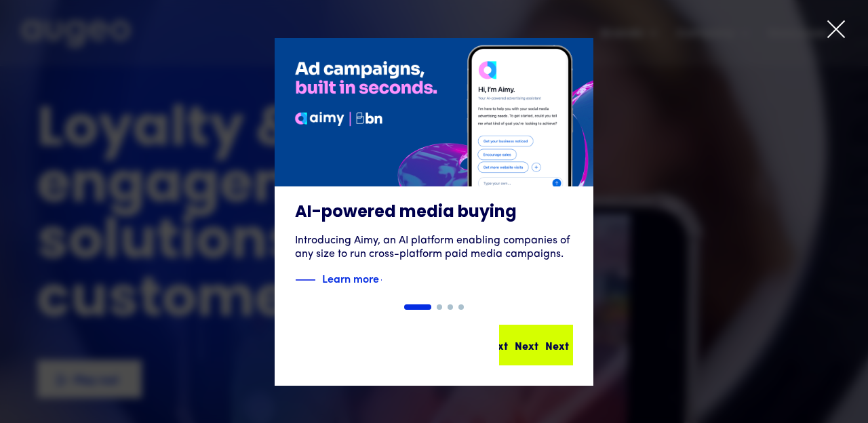 The height and width of the screenshot is (423, 868). I want to click on h3: AI-powered media buying, so click(434, 213).